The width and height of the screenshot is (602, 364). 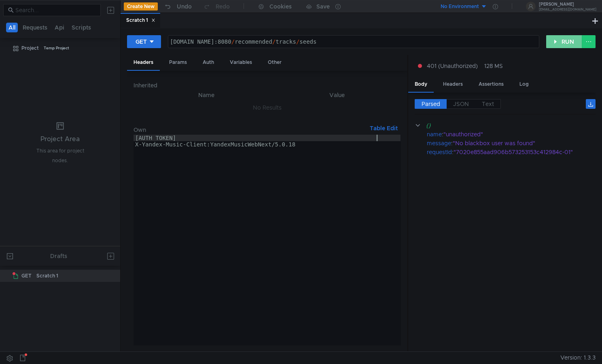 I want to click on span: Version: 1.3.3, so click(x=578, y=357).